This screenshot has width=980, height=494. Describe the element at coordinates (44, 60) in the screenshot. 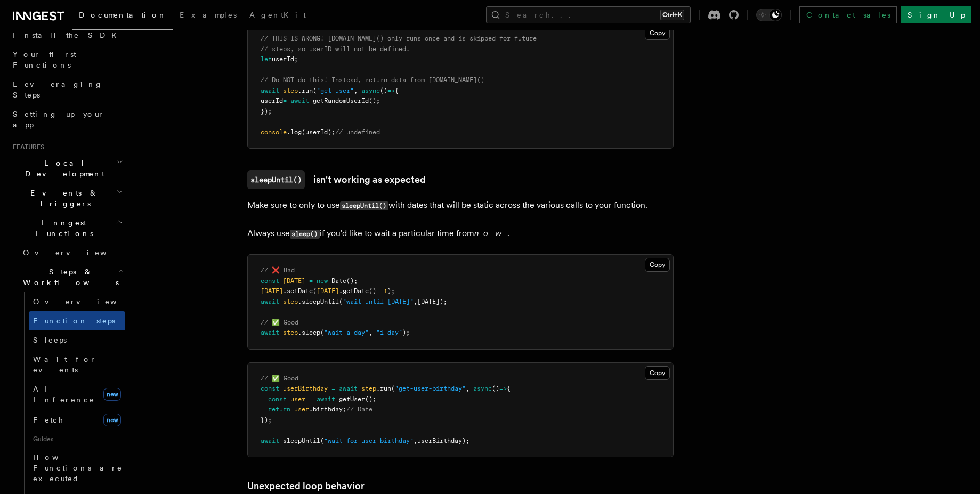

I see `span: Your first Functions` at that location.